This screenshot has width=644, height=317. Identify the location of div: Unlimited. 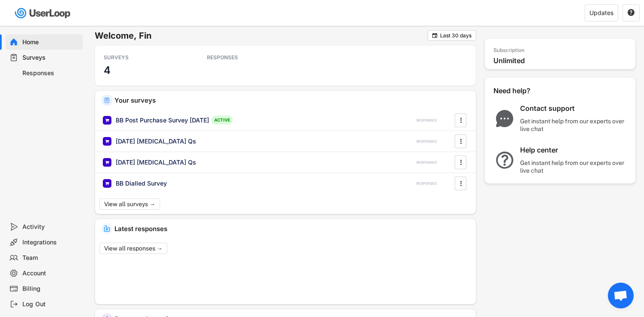
(562, 61).